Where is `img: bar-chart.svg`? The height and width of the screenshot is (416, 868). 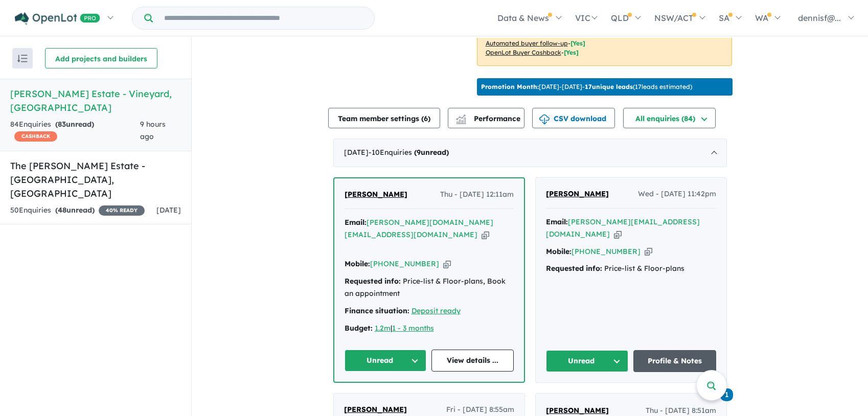 img: bar-chart.svg is located at coordinates (461, 121).